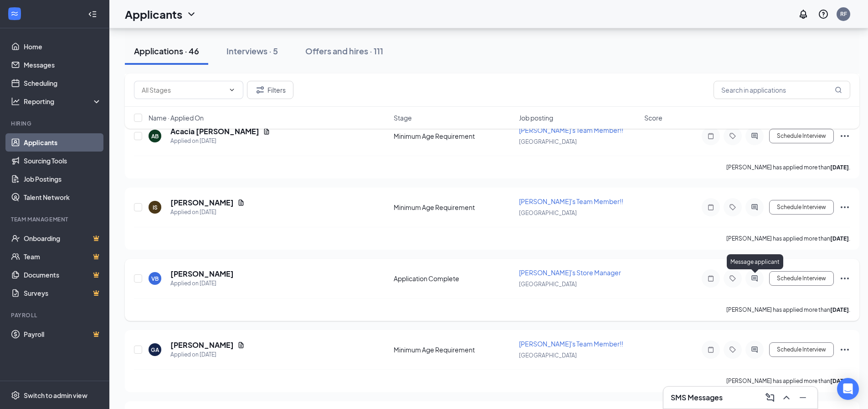 This screenshot has width=868, height=409. What do you see at coordinates (260, 90) in the screenshot?
I see `svg: Filter` at bounding box center [260, 90].